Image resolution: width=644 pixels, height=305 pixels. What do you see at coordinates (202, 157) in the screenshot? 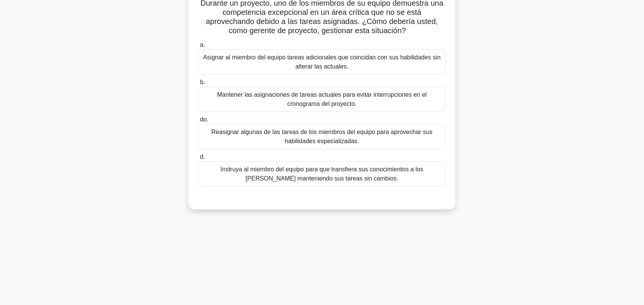
I see `font: d.` at bounding box center [202, 157].